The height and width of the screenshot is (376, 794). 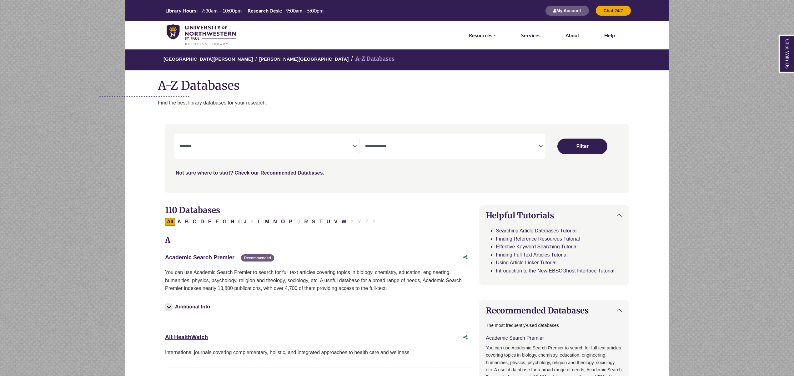 I want to click on a: Finding Reference Resources Tutorial, so click(x=538, y=238).